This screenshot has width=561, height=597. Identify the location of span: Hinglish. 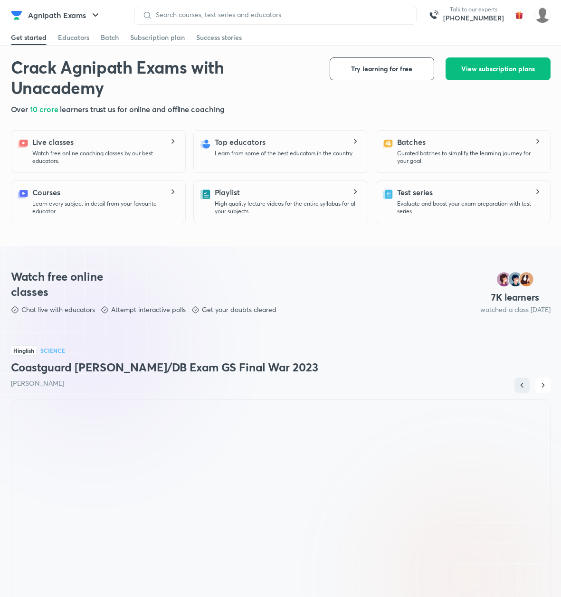
(24, 351).